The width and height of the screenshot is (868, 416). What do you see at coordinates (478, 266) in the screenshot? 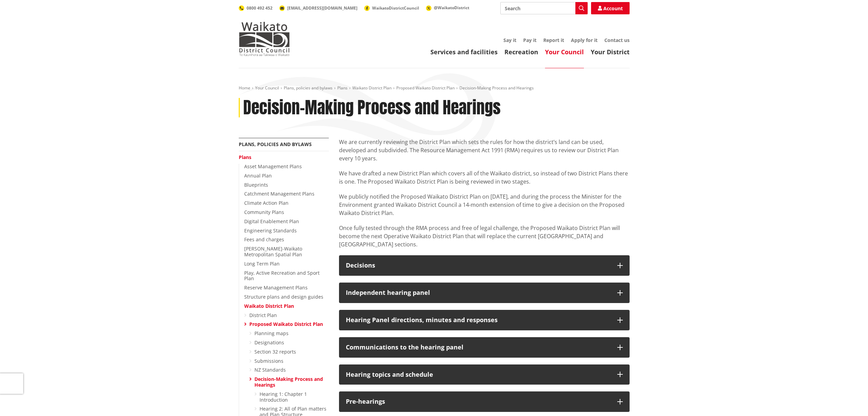
I see `h3: Decisions` at bounding box center [478, 266].